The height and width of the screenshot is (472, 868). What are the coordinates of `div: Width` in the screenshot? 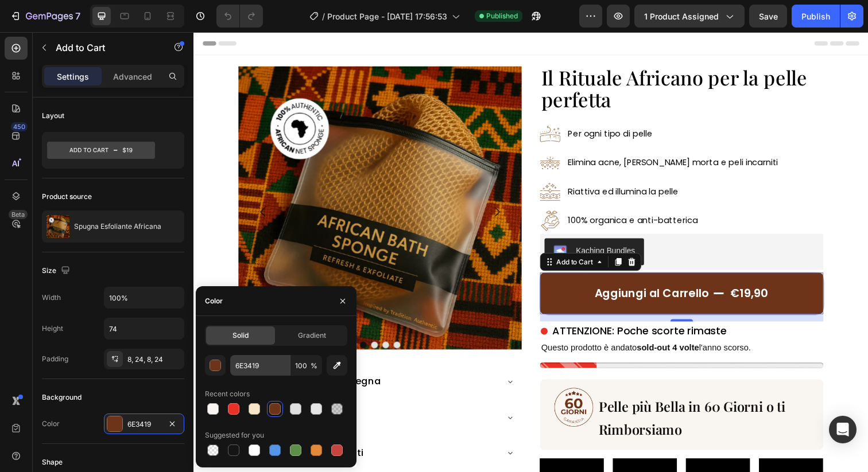 It's located at (51, 298).